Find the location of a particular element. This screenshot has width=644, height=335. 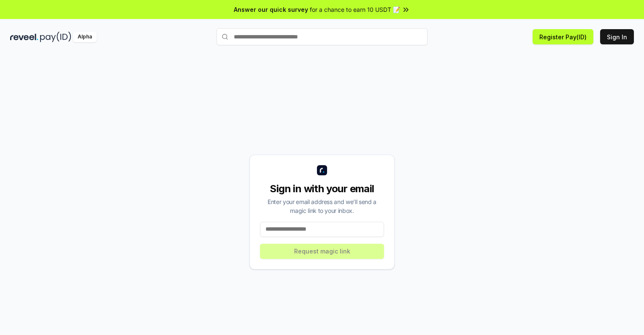

img: pay_id is located at coordinates (56, 37).